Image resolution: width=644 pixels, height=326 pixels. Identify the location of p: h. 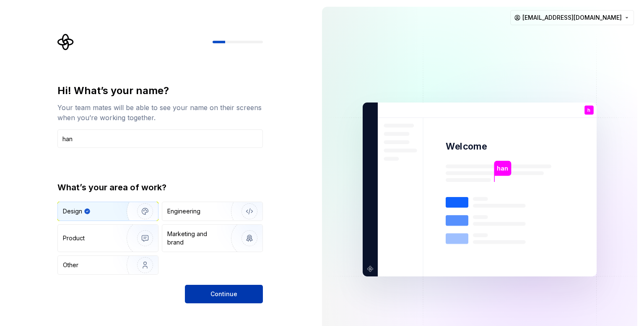
(589, 110).